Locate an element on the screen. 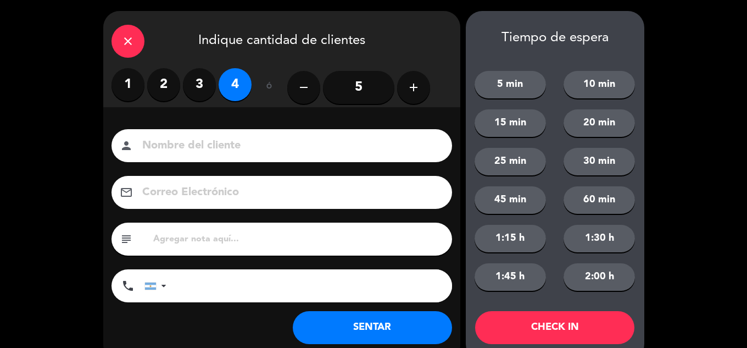 The width and height of the screenshot is (747, 348). button: CHECK IN is located at coordinates (555, 327).